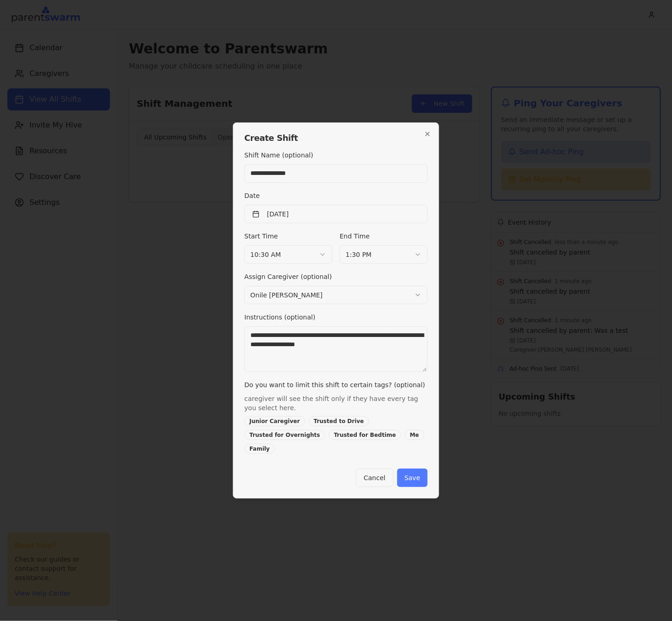 The image size is (672, 621). I want to click on label: Date, so click(252, 196).